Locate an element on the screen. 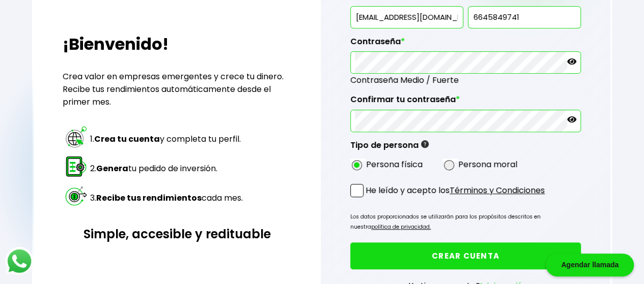  p: Crea valor en empresas emergentes y crece tu dinero. Recibe tus rendimientos automáticamente desd... is located at coordinates (177, 89).